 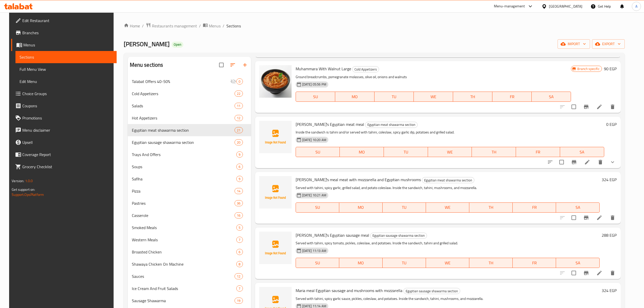 What do you see at coordinates (448, 180) in the screenshot?
I see `div: Egyptian meat shawarma section` at bounding box center [448, 180].